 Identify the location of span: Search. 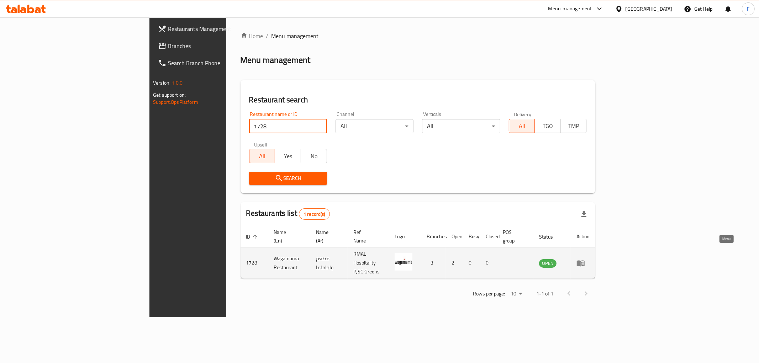
(288, 178).